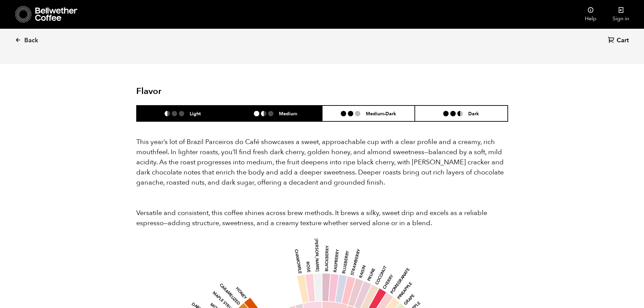  I want to click on h6: Dark, so click(474, 113).